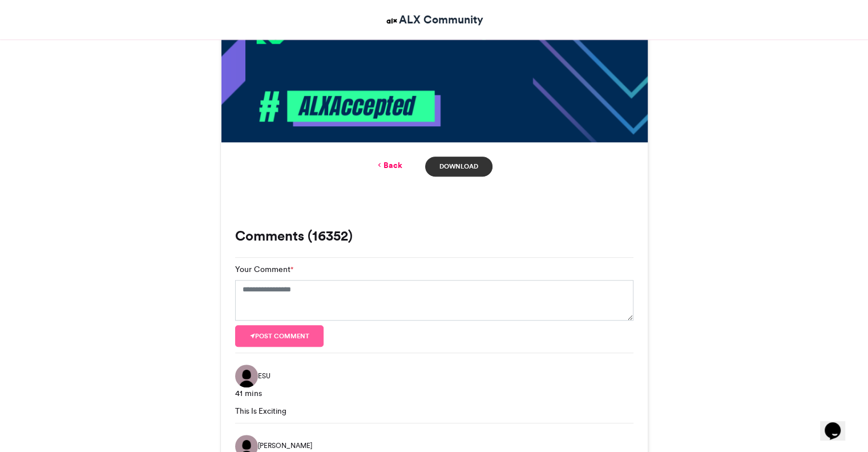 The image size is (868, 452). What do you see at coordinates (264, 376) in the screenshot?
I see `span: ESU` at bounding box center [264, 376].